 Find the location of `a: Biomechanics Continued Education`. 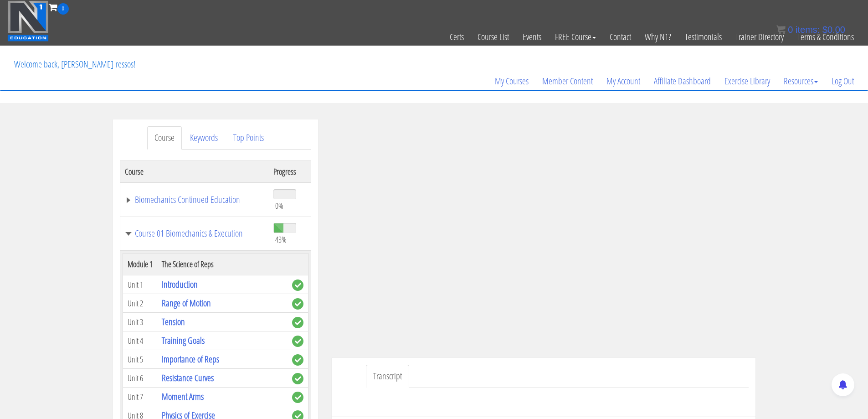

a: Biomechanics Continued Education is located at coordinates (194, 200).